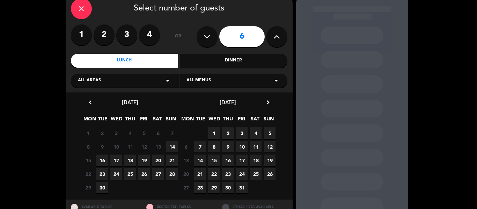 The width and height of the screenshot is (477, 209). What do you see at coordinates (199, 81) in the screenshot?
I see `span: All menus` at bounding box center [199, 81].